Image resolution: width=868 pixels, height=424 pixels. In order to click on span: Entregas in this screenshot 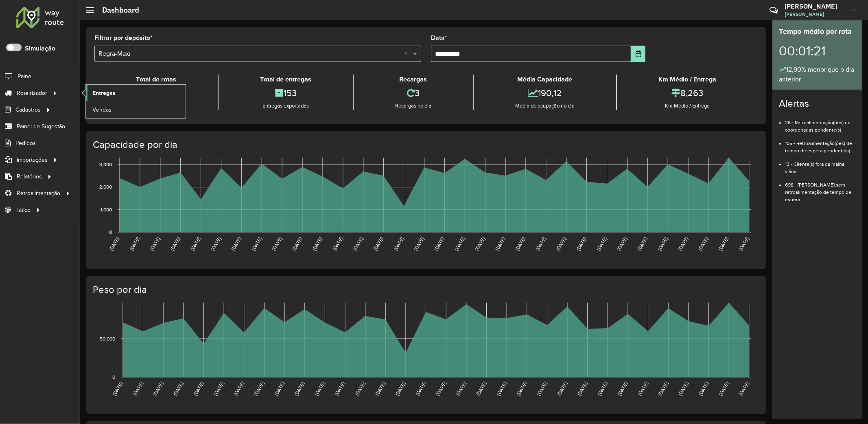, I will do `click(104, 93)`.